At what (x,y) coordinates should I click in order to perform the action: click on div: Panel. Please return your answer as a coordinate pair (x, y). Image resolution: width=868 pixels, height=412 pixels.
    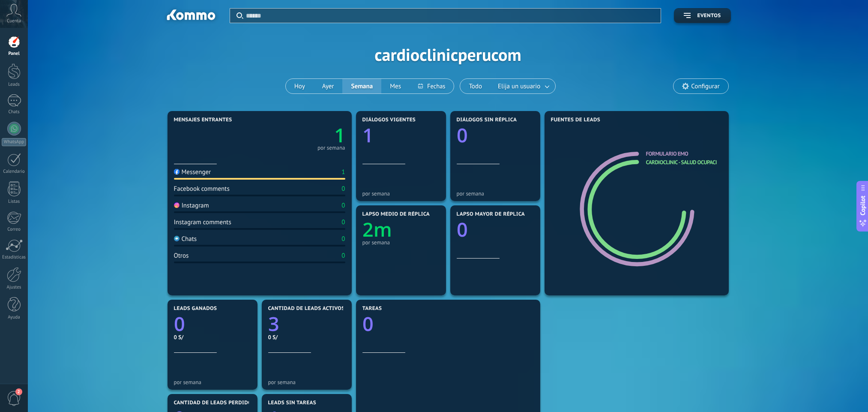
    Looking at the image, I should click on (14, 53).